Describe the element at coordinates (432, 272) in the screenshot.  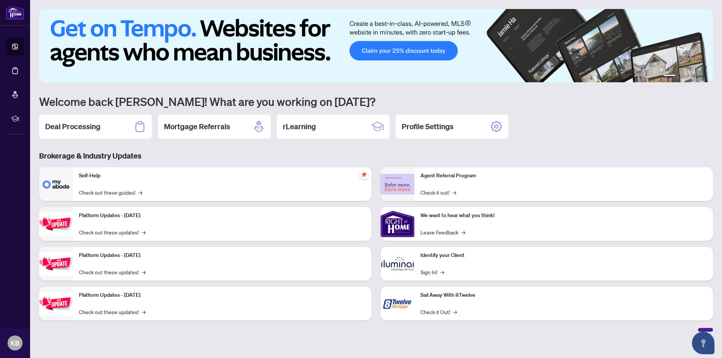
I see `a: Sign In!→` at that location.